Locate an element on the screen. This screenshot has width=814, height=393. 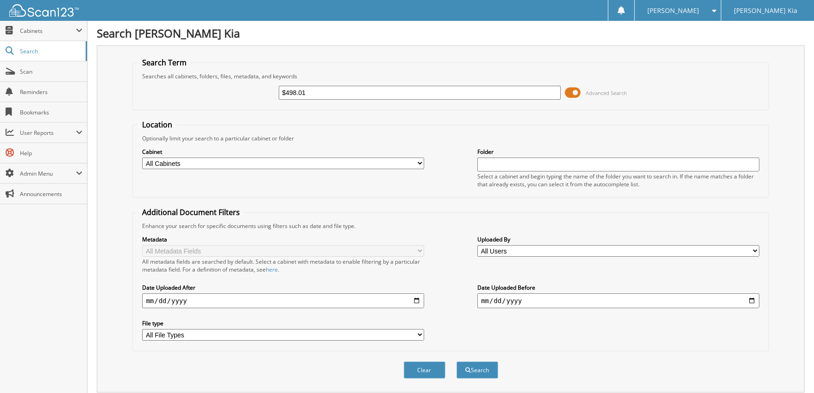
span: Cabinets is located at coordinates (48, 31).